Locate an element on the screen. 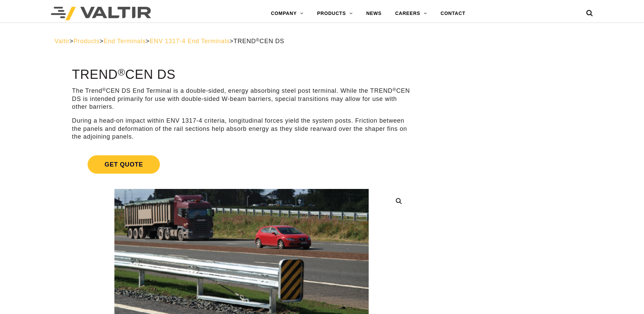 This screenshot has height=314, width=644. p: During a head-on impact within ENV 1317-4 criteria, longitudinal forces yield the system posts. F... is located at coordinates (241, 129).